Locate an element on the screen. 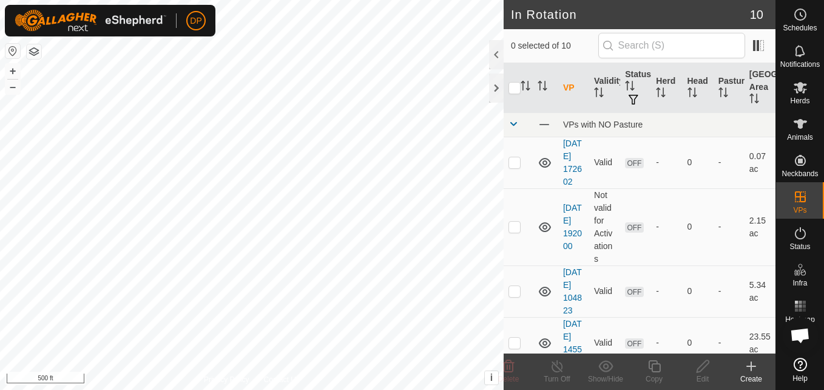 This screenshot has width=824, height=390. div: Turn Off is located at coordinates (557, 379).